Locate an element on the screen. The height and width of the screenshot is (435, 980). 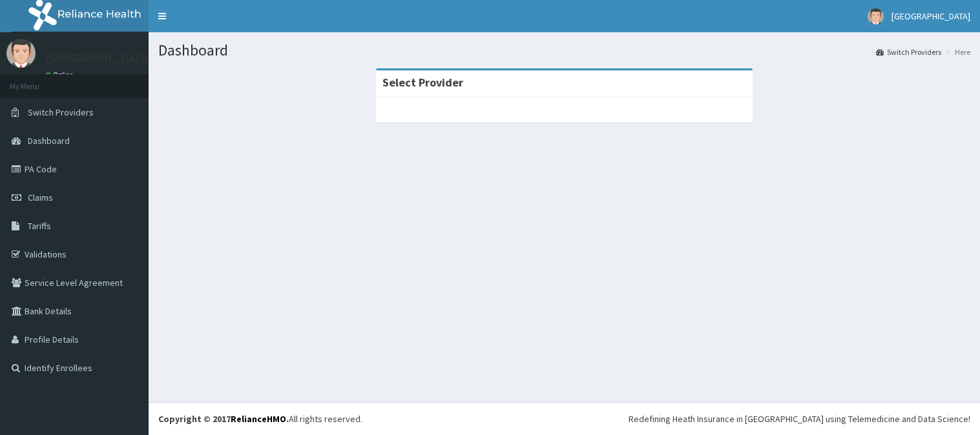
span: Tariffs is located at coordinates (39, 226).